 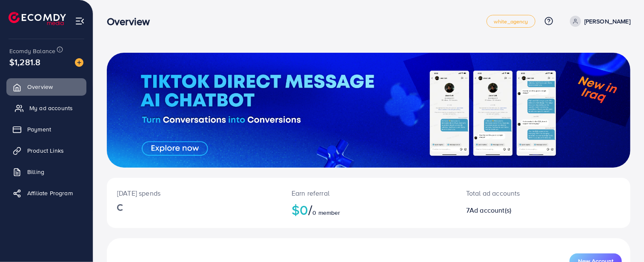 What do you see at coordinates (47, 172) in the screenshot?
I see `a: Billing` at bounding box center [47, 172].